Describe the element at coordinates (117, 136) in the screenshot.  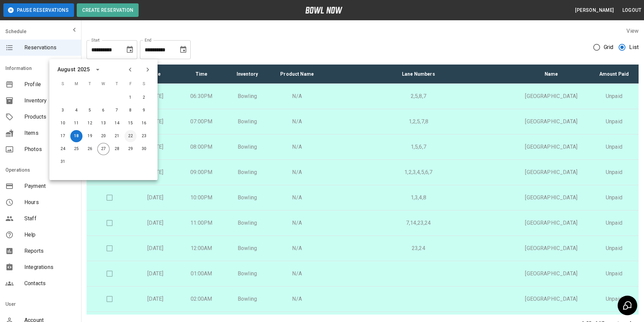
I see `button: Aug 21, 2025` at that location.